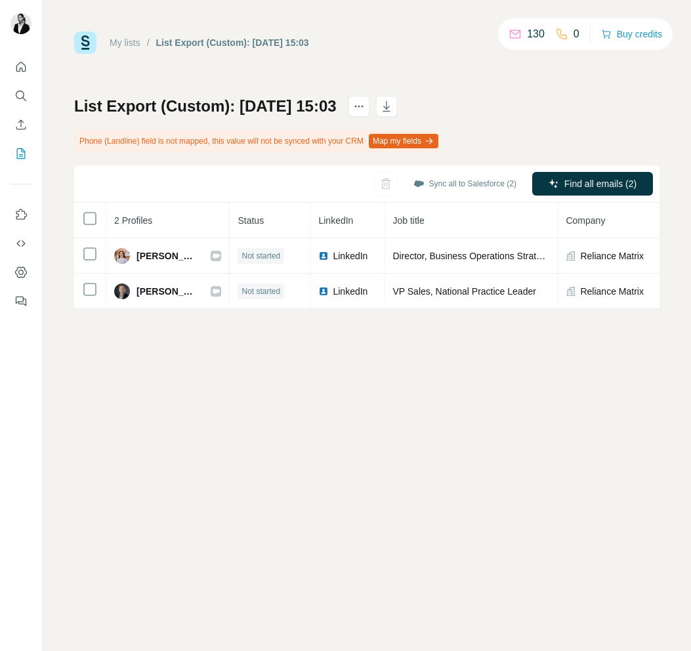 The height and width of the screenshot is (651, 691). Describe the element at coordinates (257, 141) in the screenshot. I see `div: Phone (Landline) field is not mapped, this value will not be synced with your CRM` at that location.